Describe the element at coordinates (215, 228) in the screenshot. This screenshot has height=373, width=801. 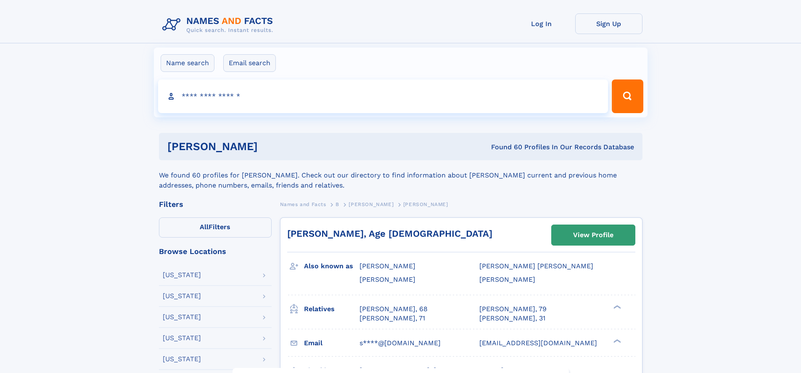
I see `label: Filters` at that location.